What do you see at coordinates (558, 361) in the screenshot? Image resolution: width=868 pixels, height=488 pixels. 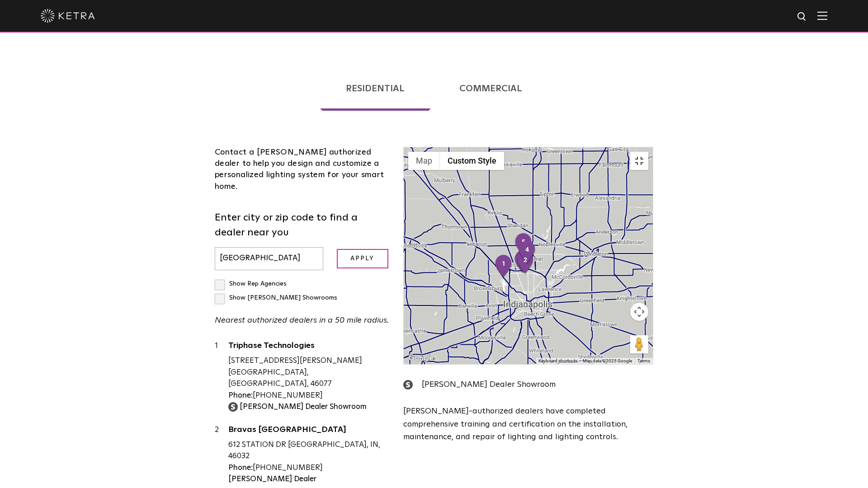 I see `button: Keyboard shortcuts` at bounding box center [558, 361].